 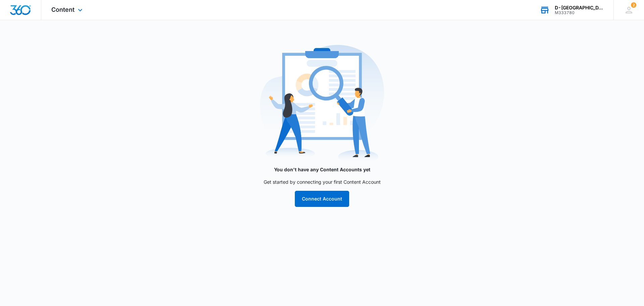 What do you see at coordinates (634, 5) in the screenshot?
I see `div: notifications count` at bounding box center [634, 5].